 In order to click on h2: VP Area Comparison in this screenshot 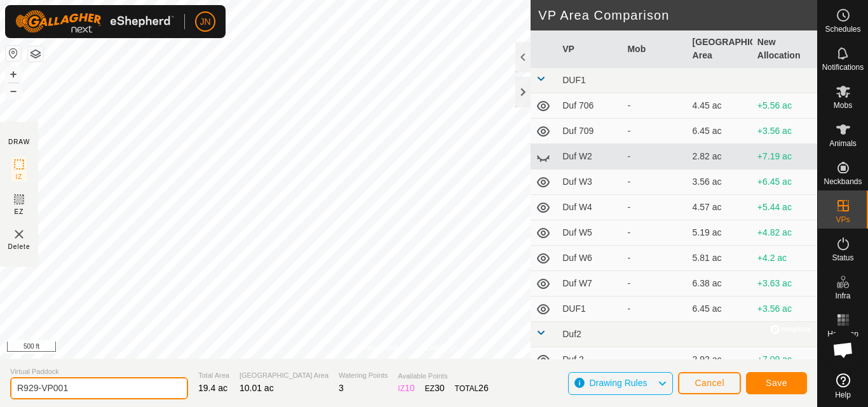, I will do `click(677, 15)`.